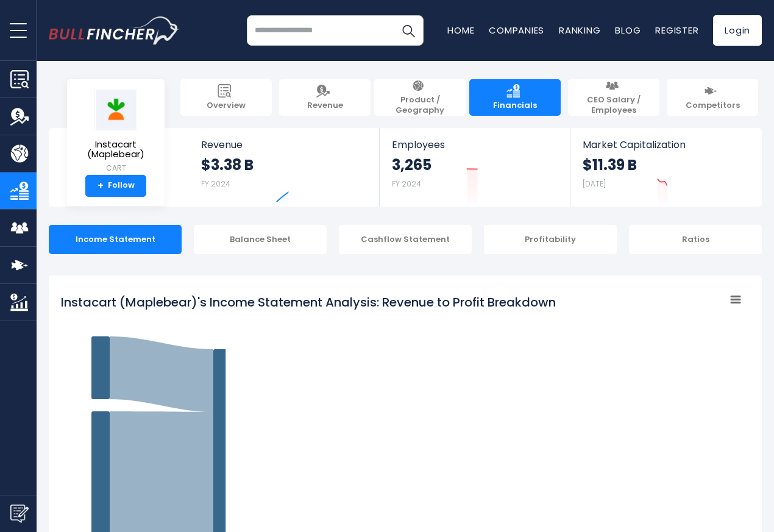  I want to click on span: Instacart (Maplebear), so click(116, 149).